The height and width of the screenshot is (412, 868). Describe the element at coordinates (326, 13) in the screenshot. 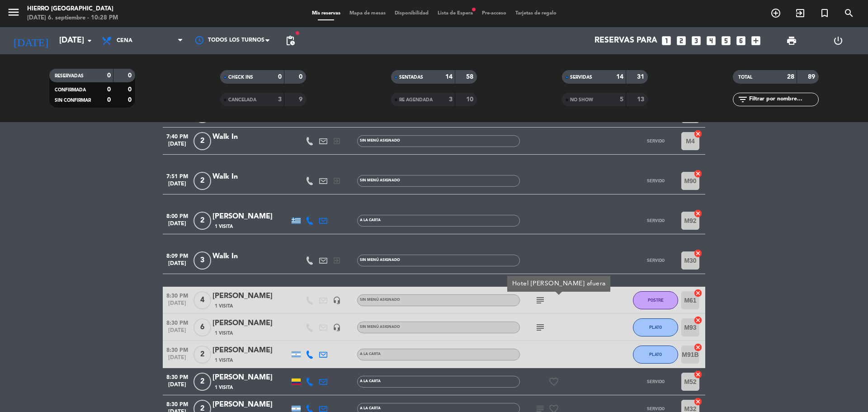

I see `span: Mis reservas` at that location.